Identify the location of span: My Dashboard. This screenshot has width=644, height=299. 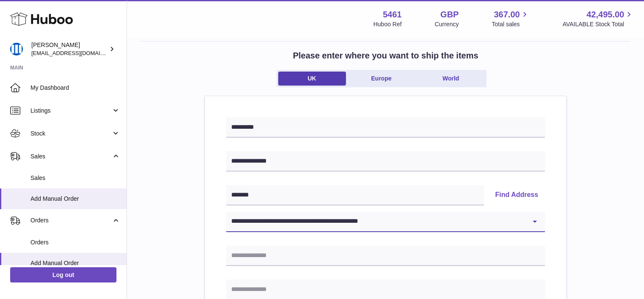
(75, 88).